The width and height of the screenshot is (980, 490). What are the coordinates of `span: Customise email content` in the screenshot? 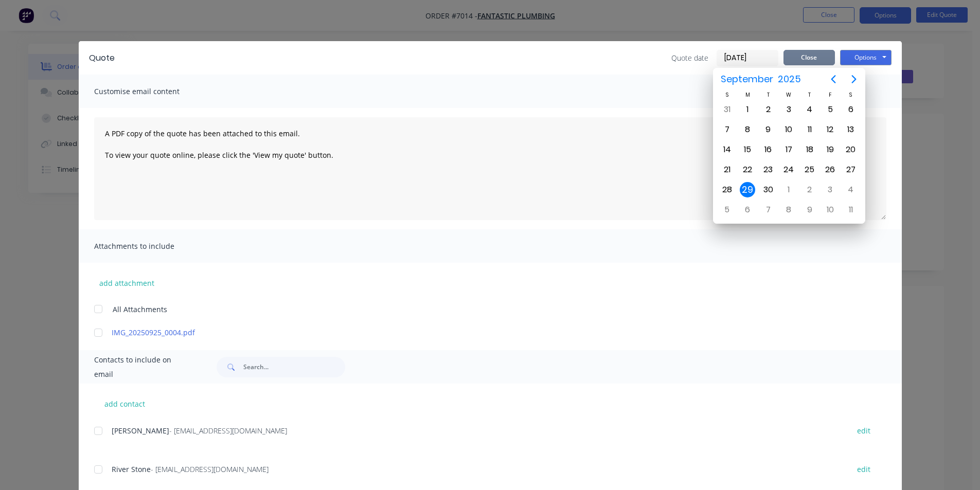 It's located at (151, 92).